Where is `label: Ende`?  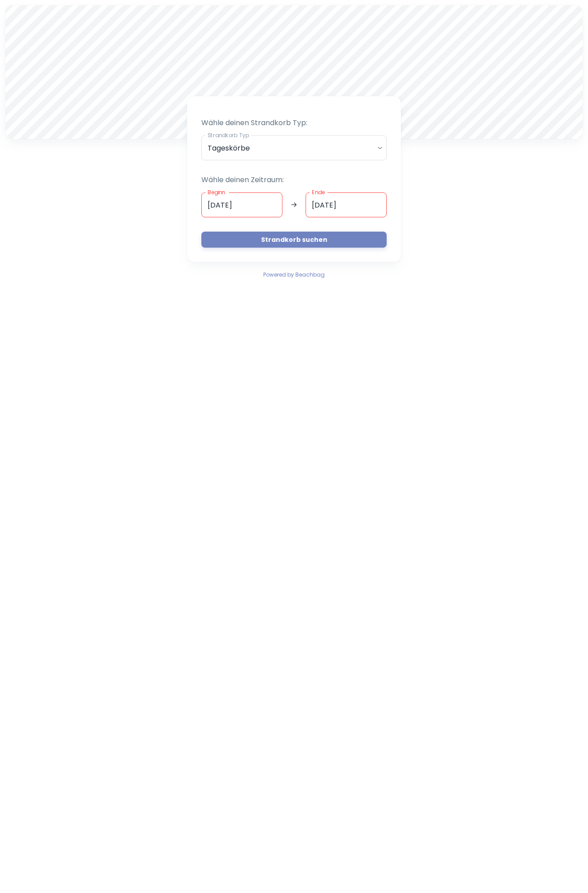
label: Ende is located at coordinates (318, 192).